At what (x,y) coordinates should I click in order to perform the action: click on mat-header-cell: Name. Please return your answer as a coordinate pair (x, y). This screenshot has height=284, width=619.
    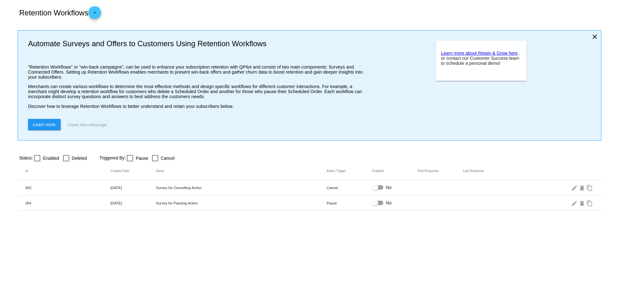
    Looking at the image, I should click on (241, 171).